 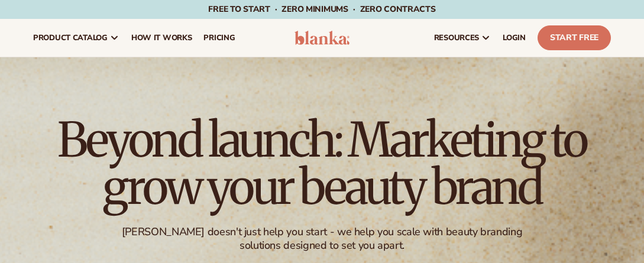 I want to click on a: logo, so click(x=321, y=38).